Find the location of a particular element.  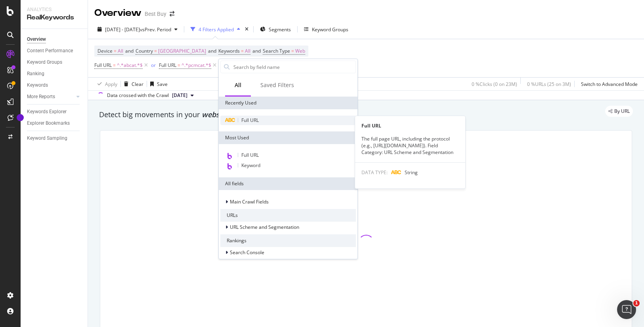

div: Full URL is located at coordinates (410, 125).